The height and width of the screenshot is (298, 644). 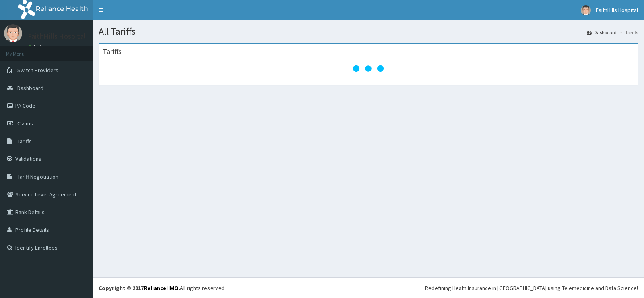 What do you see at coordinates (57, 36) in the screenshot?
I see `p: FaithHills Hospital` at bounding box center [57, 36].